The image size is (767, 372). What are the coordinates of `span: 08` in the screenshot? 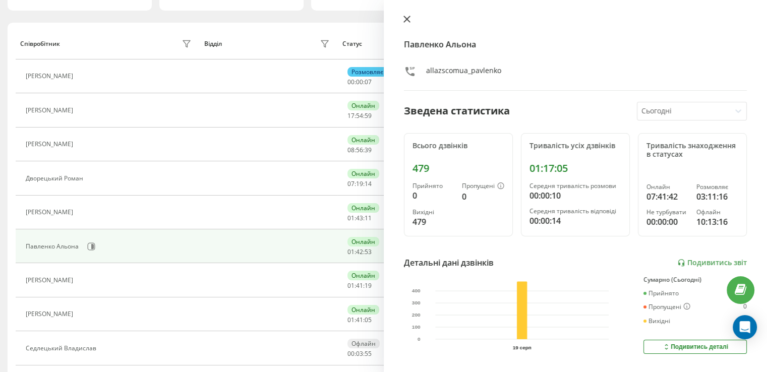 It's located at (351, 150).